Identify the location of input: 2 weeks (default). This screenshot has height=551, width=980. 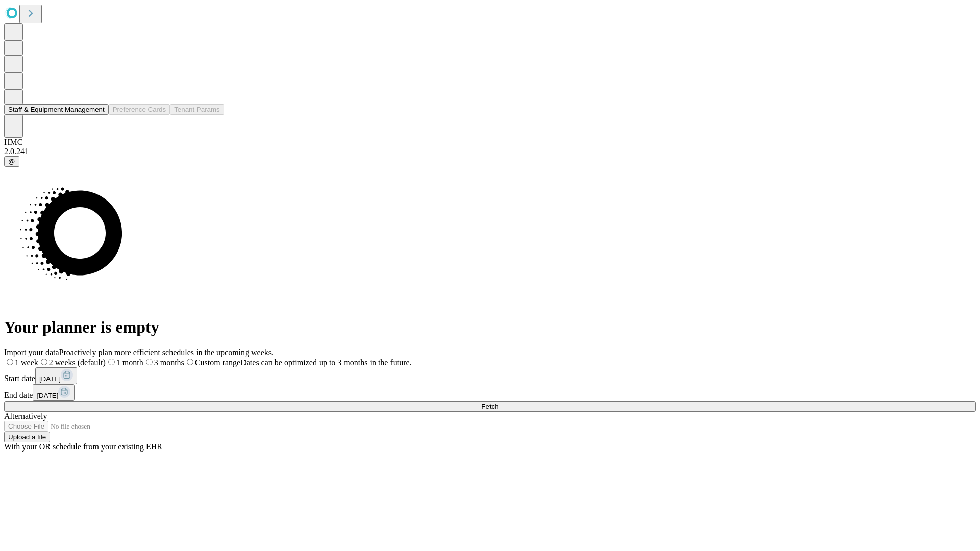
(44, 362).